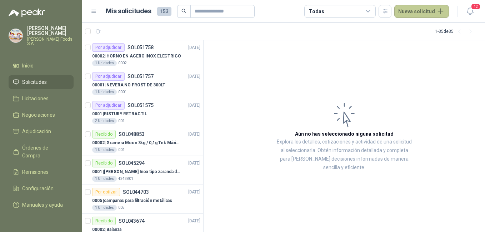 This screenshot has height=232, width=485. What do you see at coordinates (184, 11) in the screenshot?
I see `span: search` at bounding box center [184, 11].